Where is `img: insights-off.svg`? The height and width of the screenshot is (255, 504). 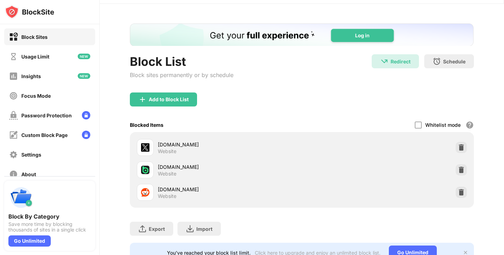
img: insights-off.svg is located at coordinates (13, 76).